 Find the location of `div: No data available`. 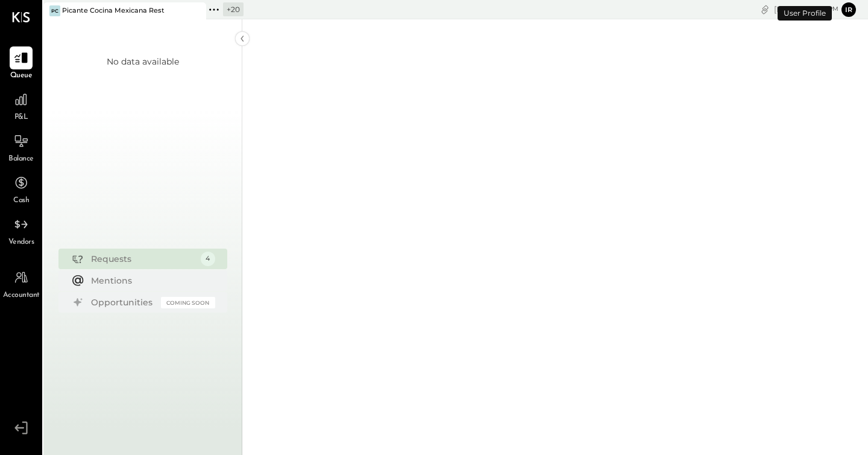

div: No data available is located at coordinates (142, 62).